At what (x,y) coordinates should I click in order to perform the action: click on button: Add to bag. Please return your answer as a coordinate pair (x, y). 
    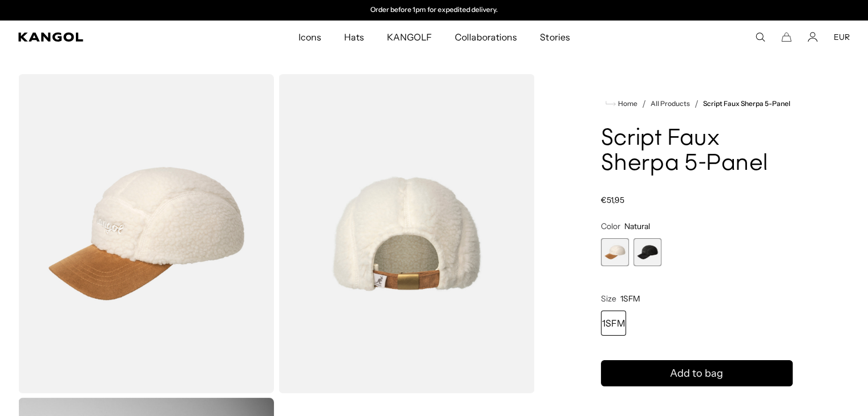
    Looking at the image, I should click on (696, 373).